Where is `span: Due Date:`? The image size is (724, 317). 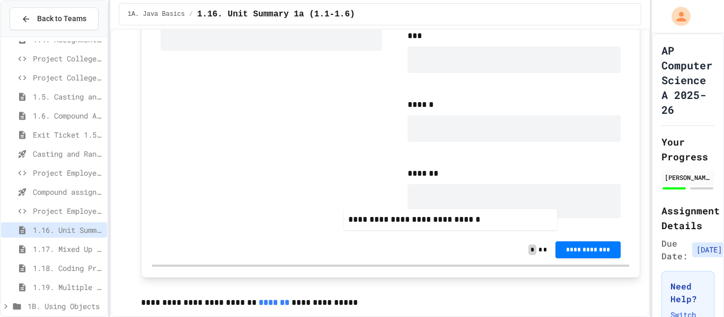 span: Due Date: is located at coordinates (675, 250).